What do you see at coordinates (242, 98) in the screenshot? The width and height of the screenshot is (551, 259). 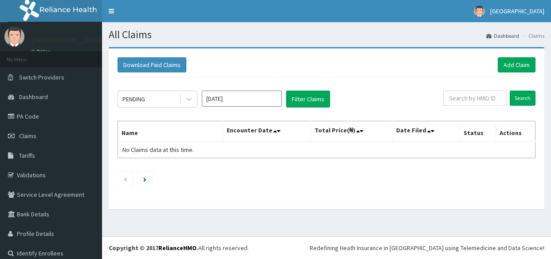 I see `input: Select Month and Year` at bounding box center [242, 98].